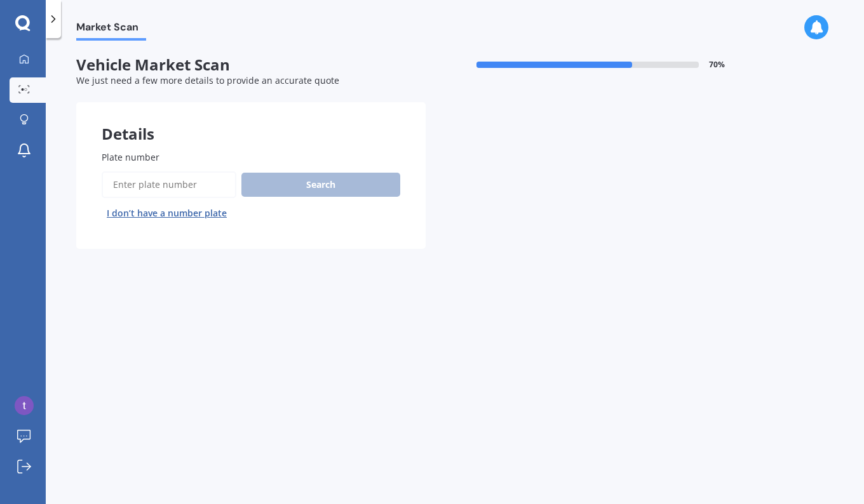 This screenshot has width=864, height=504. Describe the element at coordinates (251, 121) in the screenshot. I see `div: Details` at that location.